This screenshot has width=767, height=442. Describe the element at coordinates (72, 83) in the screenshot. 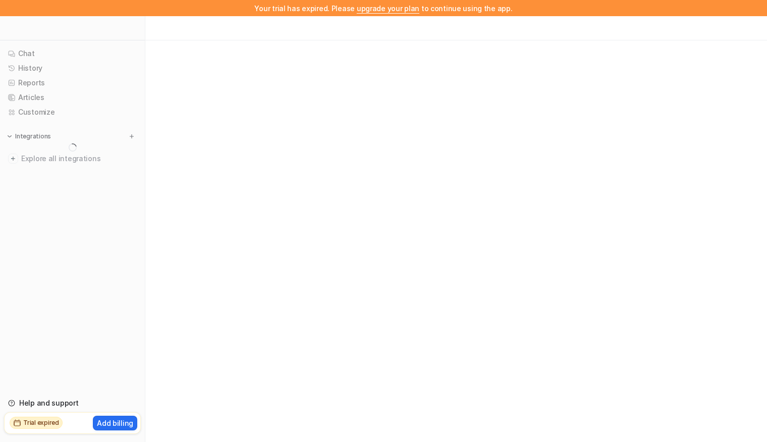

I see `a: Reports` at that location.